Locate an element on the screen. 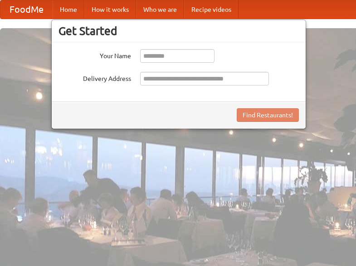 The height and width of the screenshot is (266, 356). label: Delivery Address is located at coordinates (95, 77).